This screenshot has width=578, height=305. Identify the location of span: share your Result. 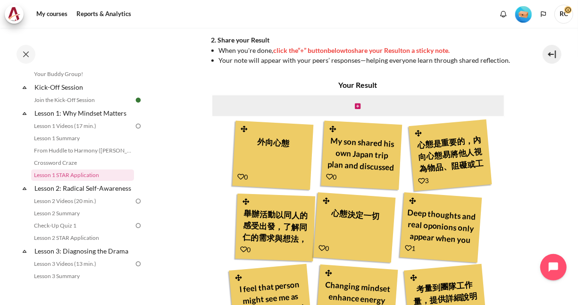
(378, 50).